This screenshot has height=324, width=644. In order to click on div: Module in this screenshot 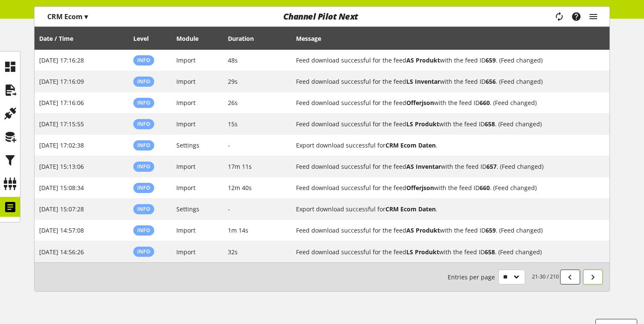, I will do `click(192, 38)`.